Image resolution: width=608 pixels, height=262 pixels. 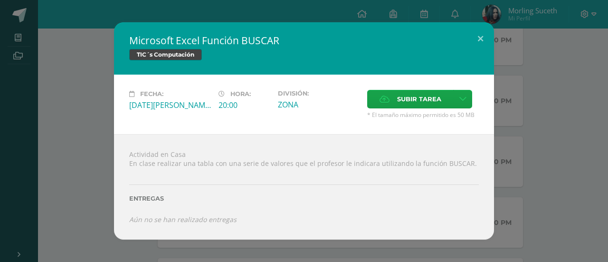 What do you see at coordinates (183, 219) in the screenshot?
I see `i: Aún no se han realizado entregas` at bounding box center [183, 219].